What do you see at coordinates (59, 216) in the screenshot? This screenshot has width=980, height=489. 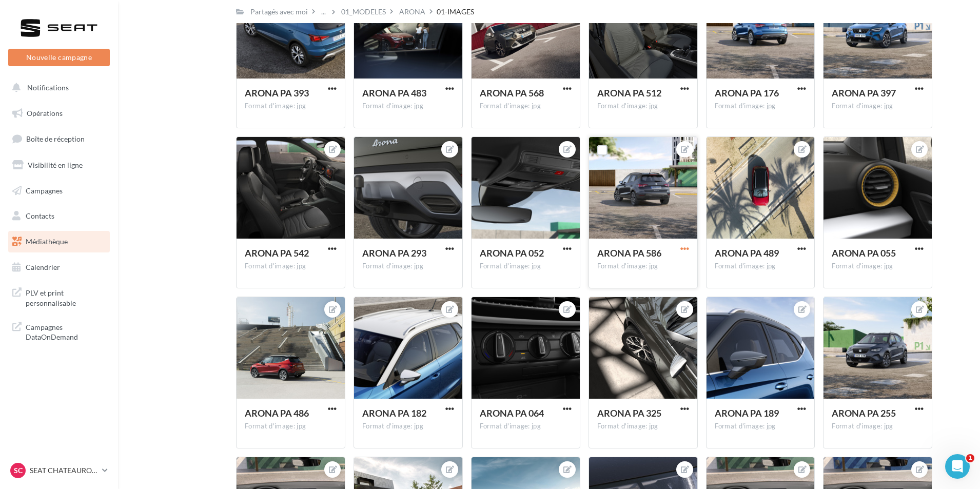 I see `a: Contacts` at bounding box center [59, 216].